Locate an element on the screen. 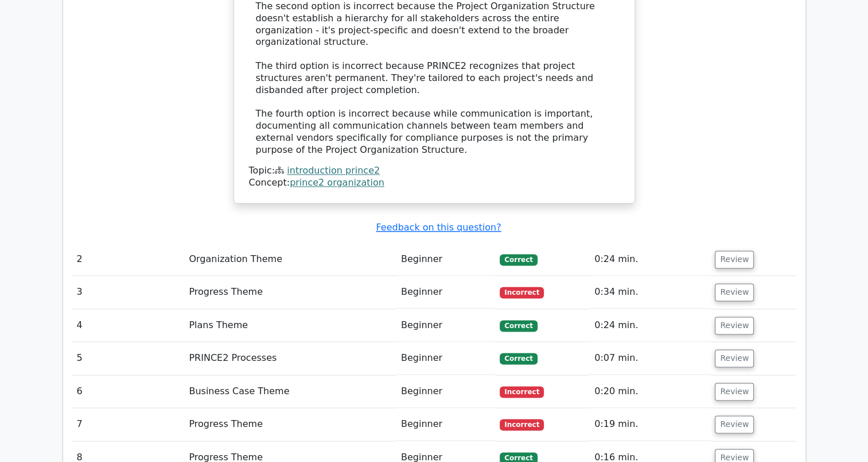  td: 5 is located at coordinates (128, 358).